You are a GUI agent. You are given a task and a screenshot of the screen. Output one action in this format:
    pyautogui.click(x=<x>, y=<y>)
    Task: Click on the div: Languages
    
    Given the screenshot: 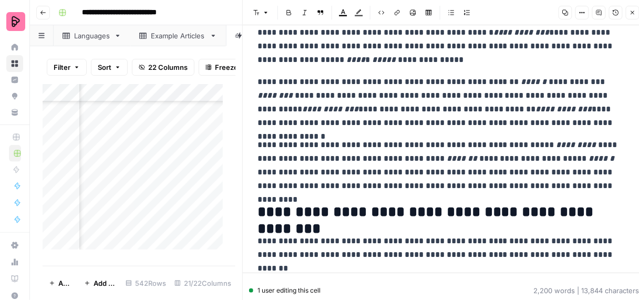 What is the action you would take?
    pyautogui.click(x=92, y=36)
    